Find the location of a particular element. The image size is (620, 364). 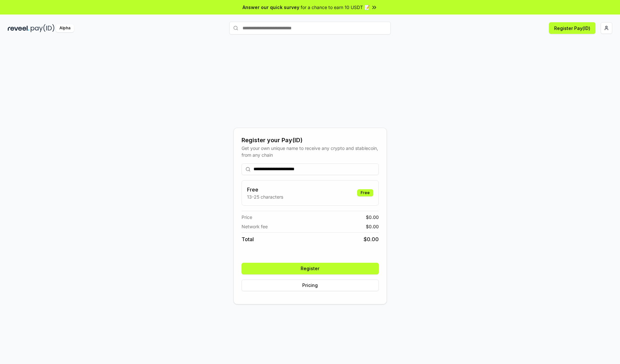

span: Total is located at coordinates (248, 239).